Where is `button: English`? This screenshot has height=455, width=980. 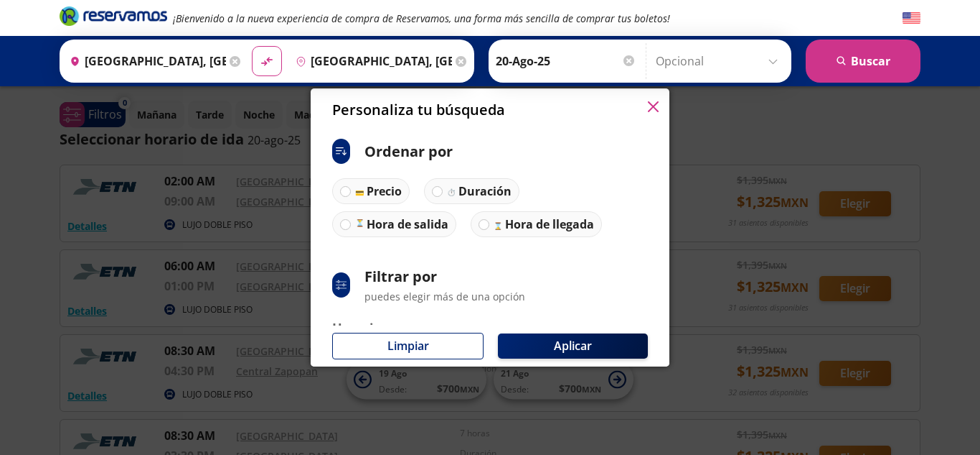 button: English is located at coordinates (911, 18).